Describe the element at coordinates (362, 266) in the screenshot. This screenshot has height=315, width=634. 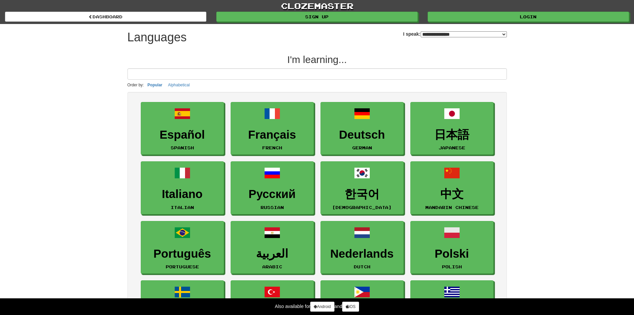
I see `small: Dutch` at that location.